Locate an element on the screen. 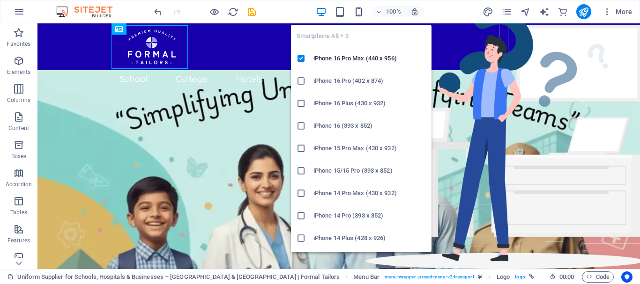 This screenshot has width=640, height=284. button: publish is located at coordinates (584, 12).